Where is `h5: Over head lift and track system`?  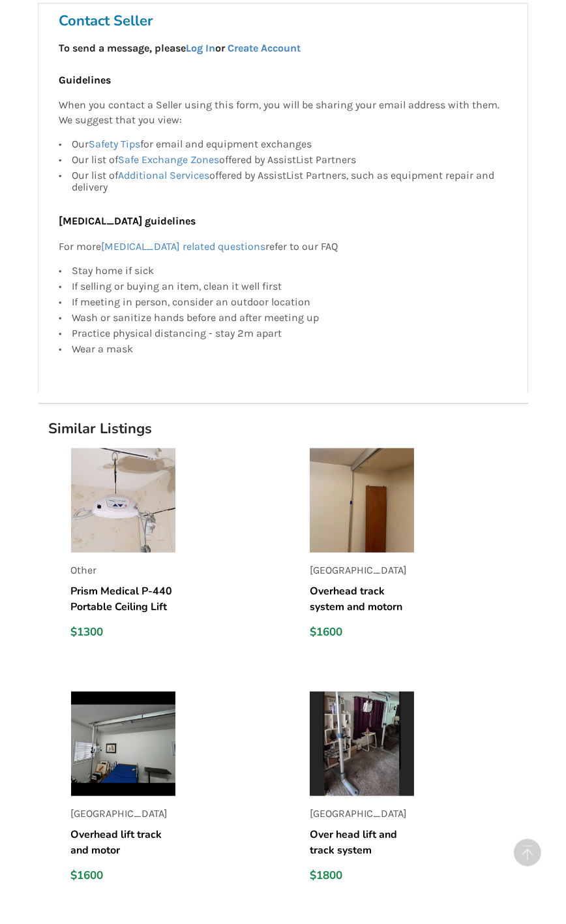
h5: Over head lift and track system is located at coordinates (362, 843).